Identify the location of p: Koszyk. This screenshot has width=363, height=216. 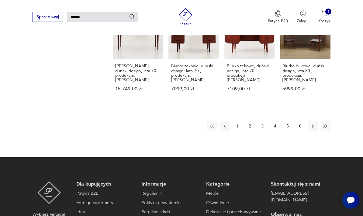
(325, 21).